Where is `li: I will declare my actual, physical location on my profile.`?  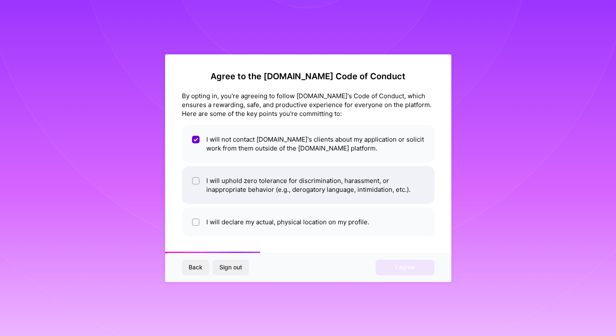 li: I will declare my actual, physical location on my profile. is located at coordinates (308, 222).